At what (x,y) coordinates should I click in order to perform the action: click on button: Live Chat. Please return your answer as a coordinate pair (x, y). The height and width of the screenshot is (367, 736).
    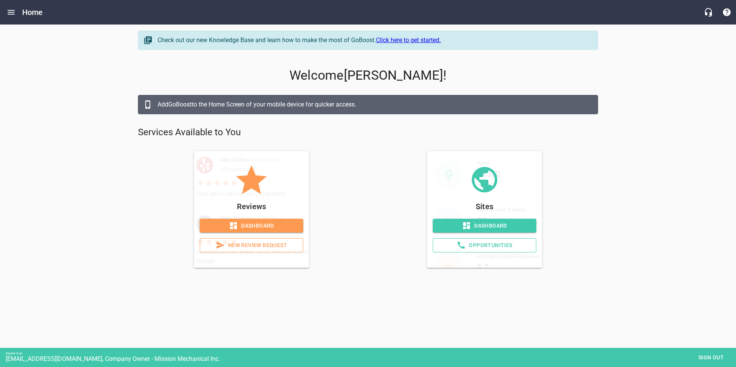
    Looking at the image, I should click on (709, 12).